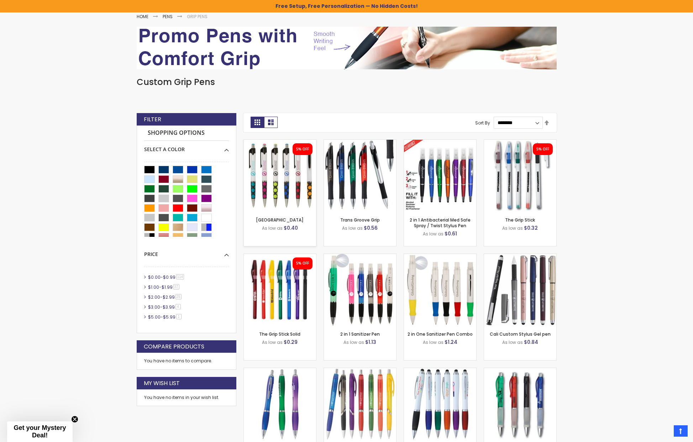  What do you see at coordinates (176, 287) in the screenshot?
I see `span: 37` at bounding box center [176, 287].